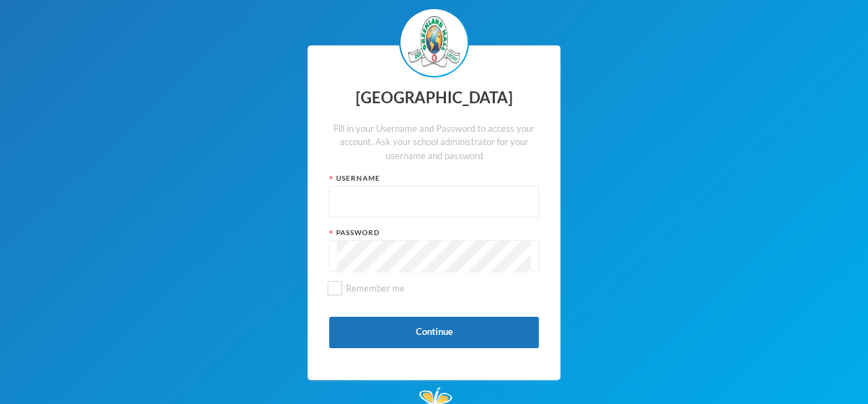 The height and width of the screenshot is (404, 868). What do you see at coordinates (375, 288) in the screenshot?
I see `span: Remember me` at bounding box center [375, 288].